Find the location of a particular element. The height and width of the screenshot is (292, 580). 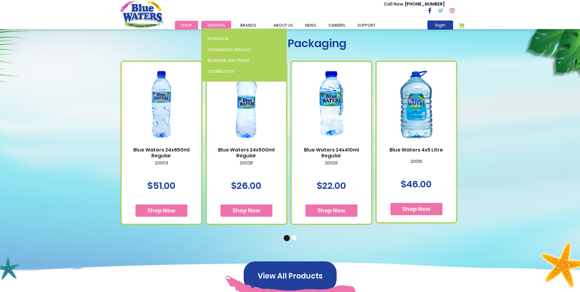

button: 1 of 2 is located at coordinates (287, 238).